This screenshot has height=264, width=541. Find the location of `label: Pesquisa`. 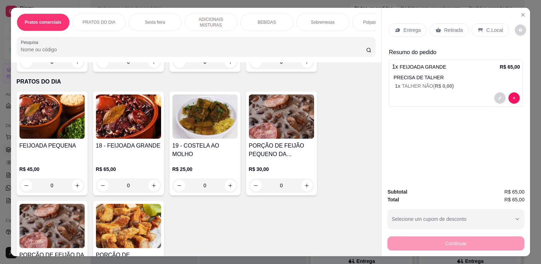

label: Pesquisa is located at coordinates (31, 42).